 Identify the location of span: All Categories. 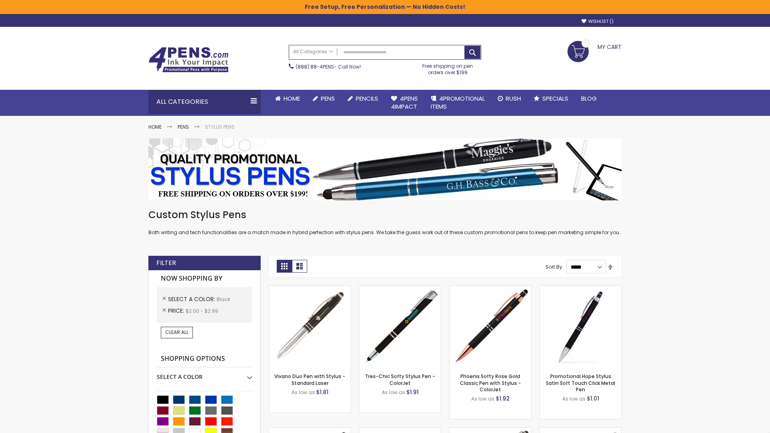
(313, 52).